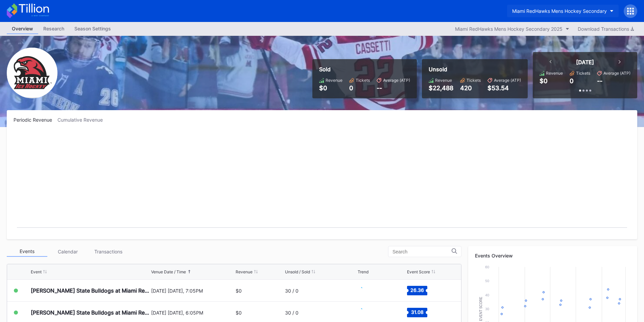 The width and height of the screenshot is (644, 322). Describe the element at coordinates (68, 251) in the screenshot. I see `div: Calendar` at that location.